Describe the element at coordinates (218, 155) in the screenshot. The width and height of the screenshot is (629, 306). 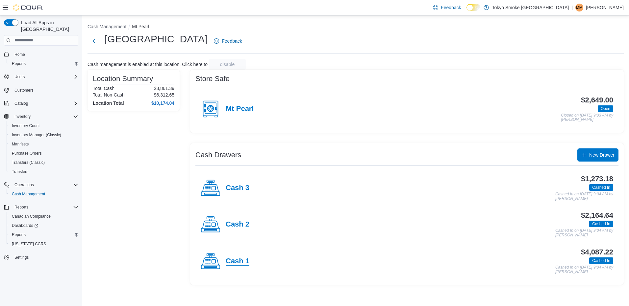
I see `h3: Cash Drawers` at that location.